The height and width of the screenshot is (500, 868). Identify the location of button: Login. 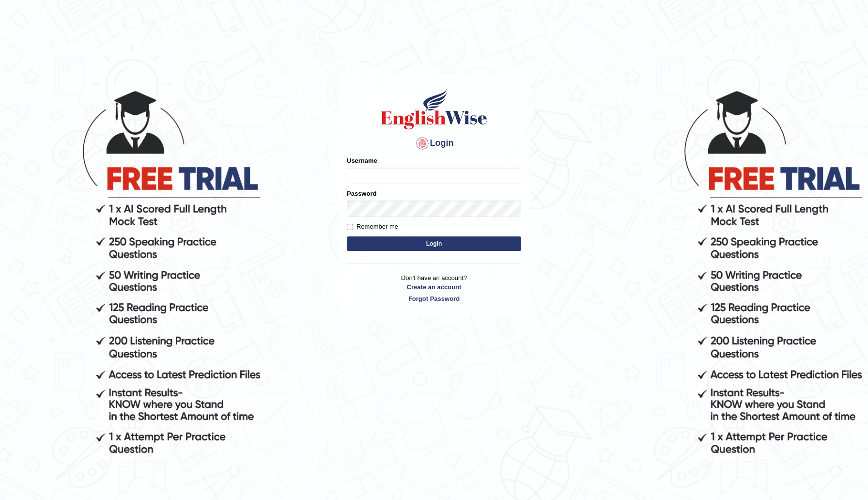
(434, 244).